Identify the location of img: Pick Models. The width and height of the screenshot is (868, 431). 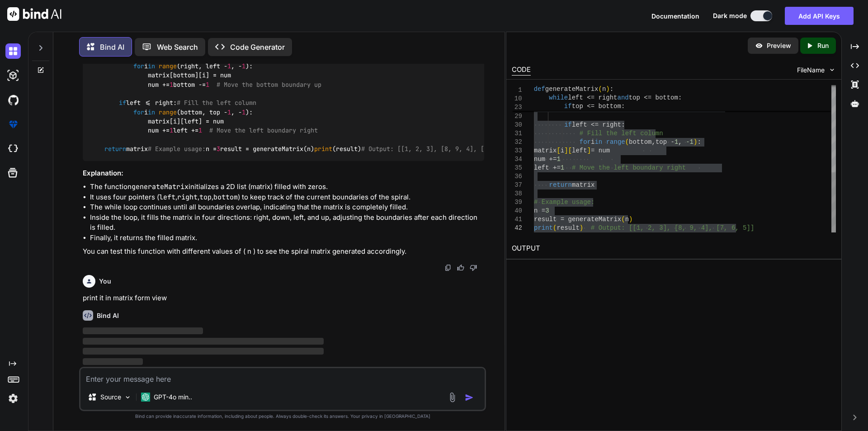
(128, 397).